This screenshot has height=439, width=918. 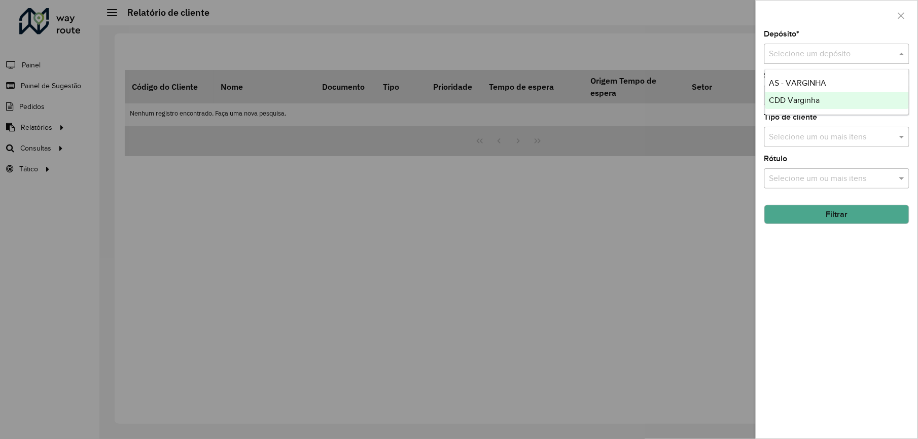 I want to click on ng-dropdown-panel: Options list, so click(x=836, y=92).